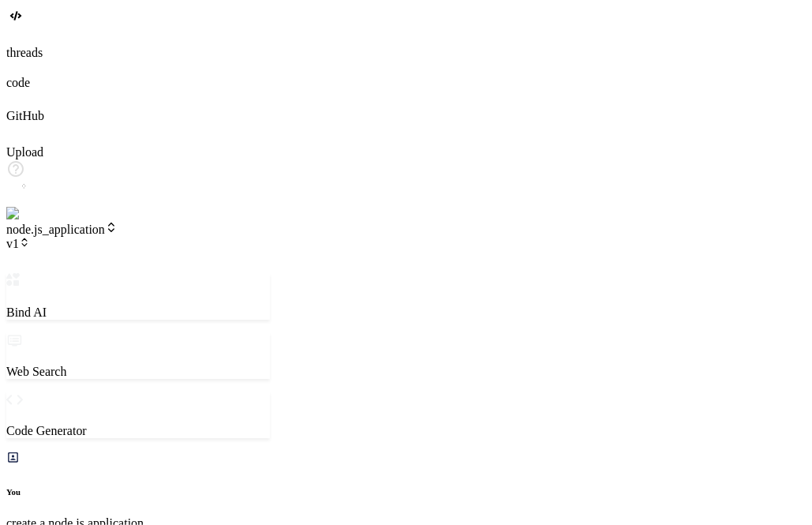  What do you see at coordinates (138, 372) in the screenshot?
I see `p: Web Search` at bounding box center [138, 372].